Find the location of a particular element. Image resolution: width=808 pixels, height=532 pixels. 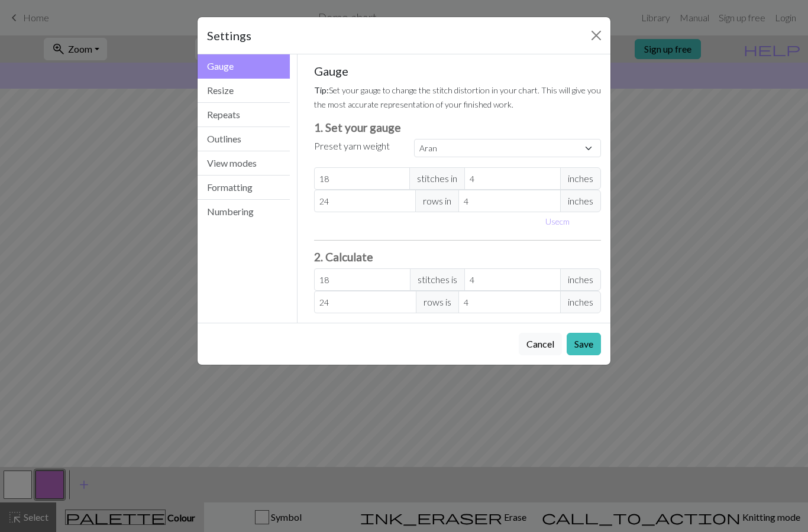

strong: Tip: is located at coordinates (321, 90).